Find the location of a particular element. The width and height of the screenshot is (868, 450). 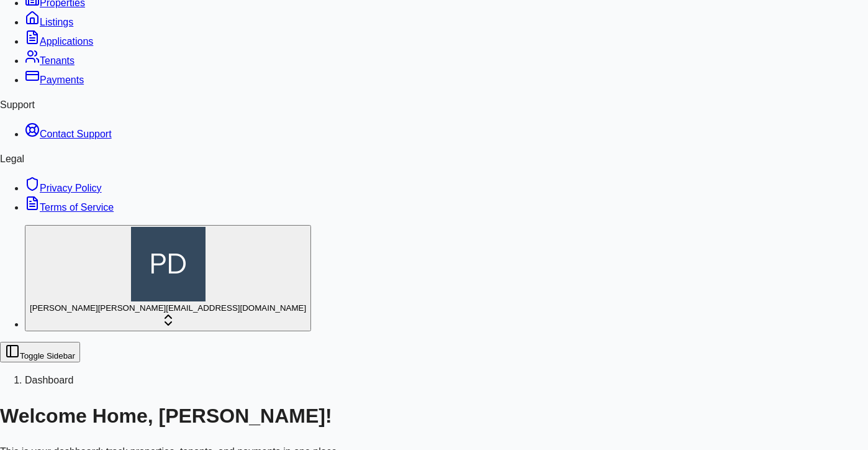

a: Privacy Policy is located at coordinates (63, 188).